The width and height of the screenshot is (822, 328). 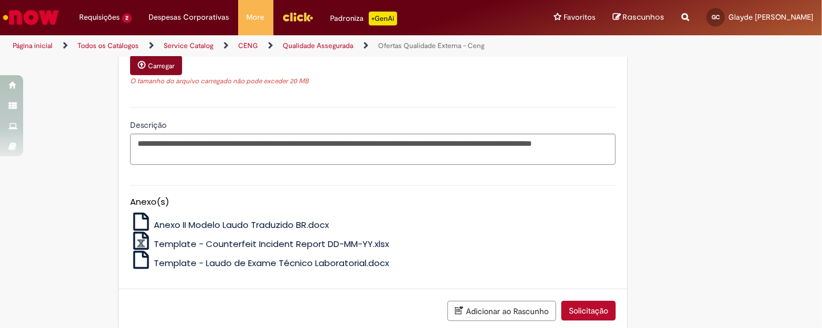 I want to click on span: Descrição, so click(x=149, y=125).